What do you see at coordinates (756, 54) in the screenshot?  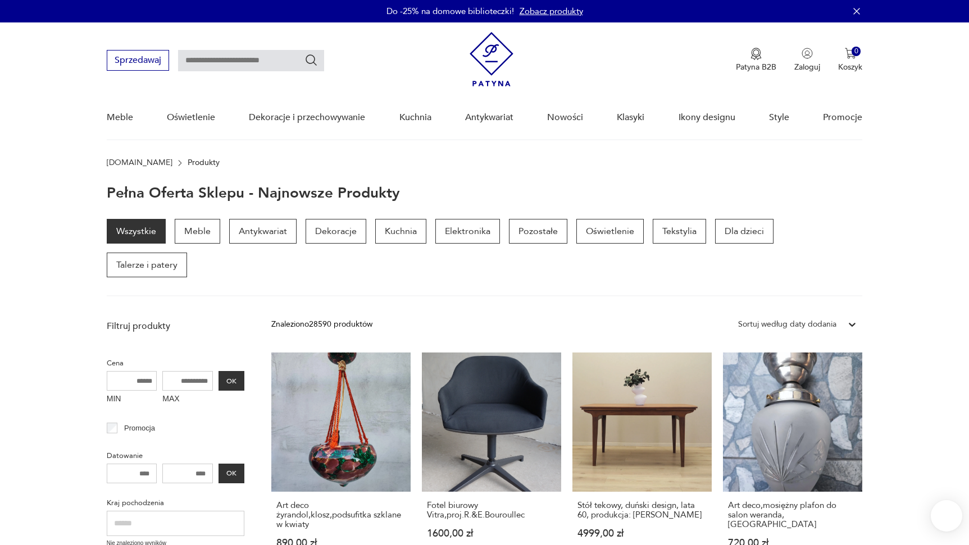 I see `img: Ikona medalu` at bounding box center [756, 54].